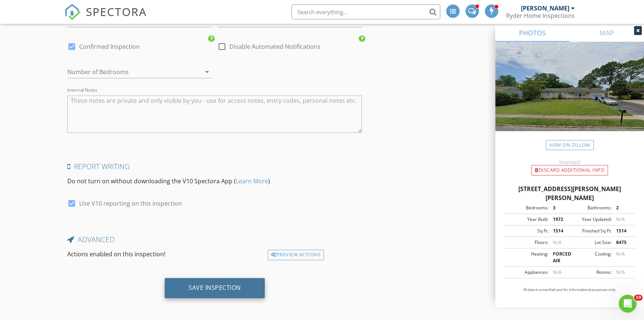 This screenshot has height=320, width=644. Describe the element at coordinates (559, 208) in the screenshot. I see `div: 3` at that location.